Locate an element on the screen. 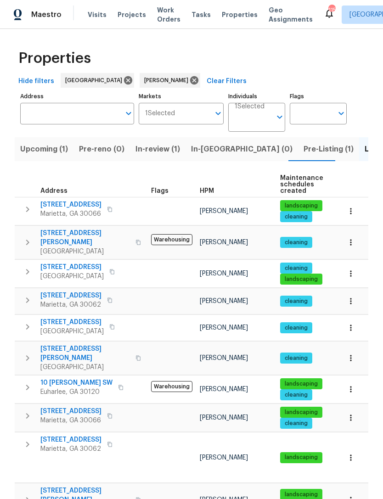 This screenshot has height=499, width=383. span: Projects is located at coordinates (132, 15).